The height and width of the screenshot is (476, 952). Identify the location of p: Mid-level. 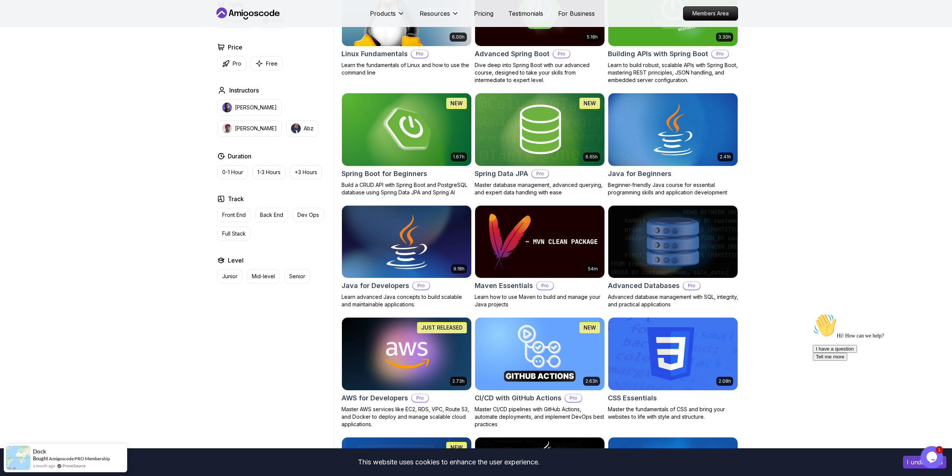
(263, 276).